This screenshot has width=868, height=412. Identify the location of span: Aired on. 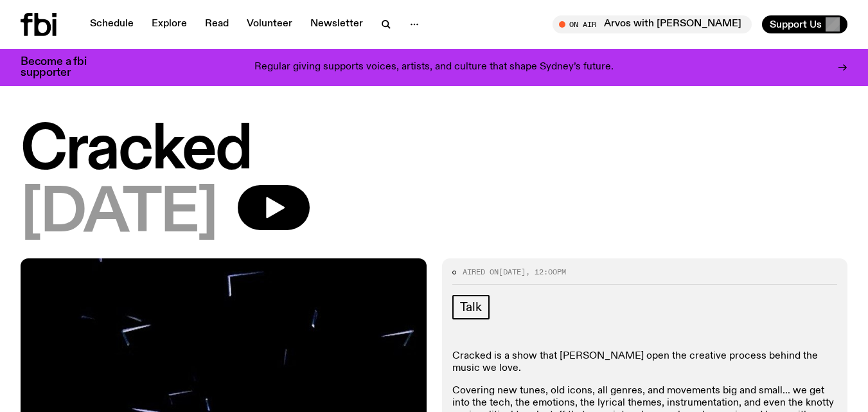
(480, 272).